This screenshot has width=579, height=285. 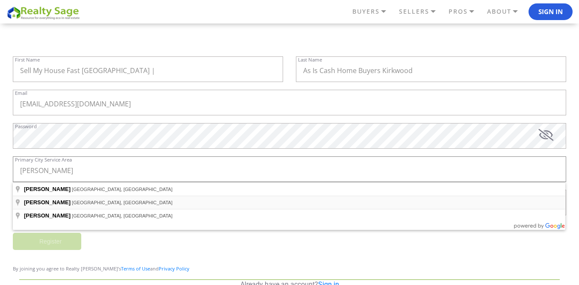 I want to click on a: Privacy Policy, so click(x=174, y=269).